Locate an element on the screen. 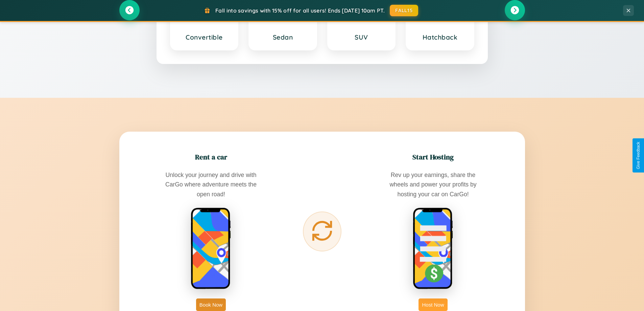  p: Unlock your journey and drive with CarGo where adventure meets the open road! is located at coordinates (211, 184).